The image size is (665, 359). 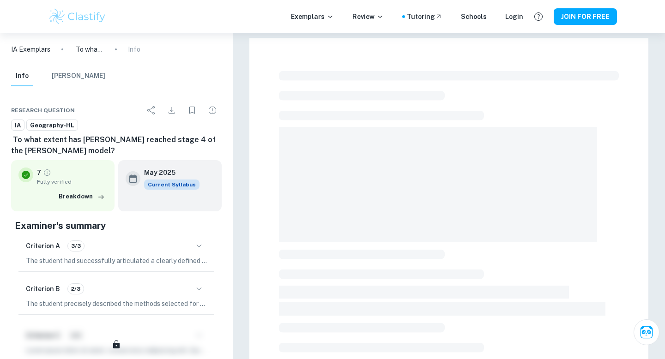 What do you see at coordinates (52, 126) in the screenshot?
I see `span: Geography-HL` at bounding box center [52, 126].